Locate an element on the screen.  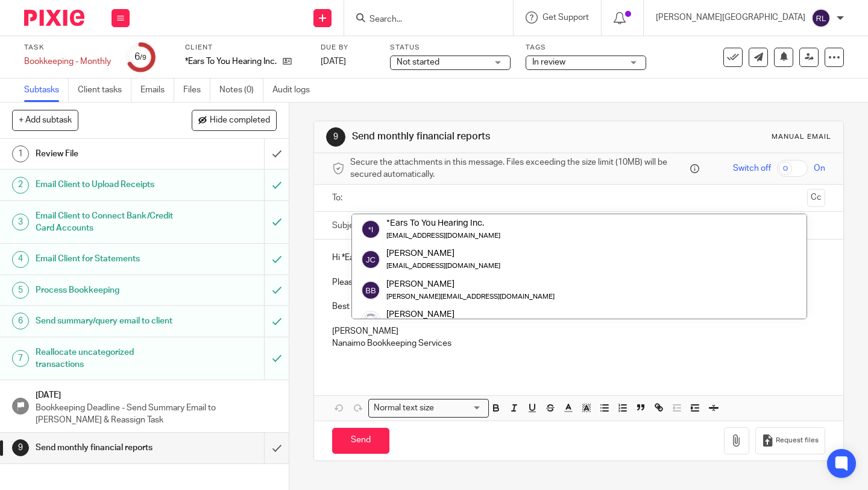
h1: Process Bookkeeping is located at coordinates (108, 290).